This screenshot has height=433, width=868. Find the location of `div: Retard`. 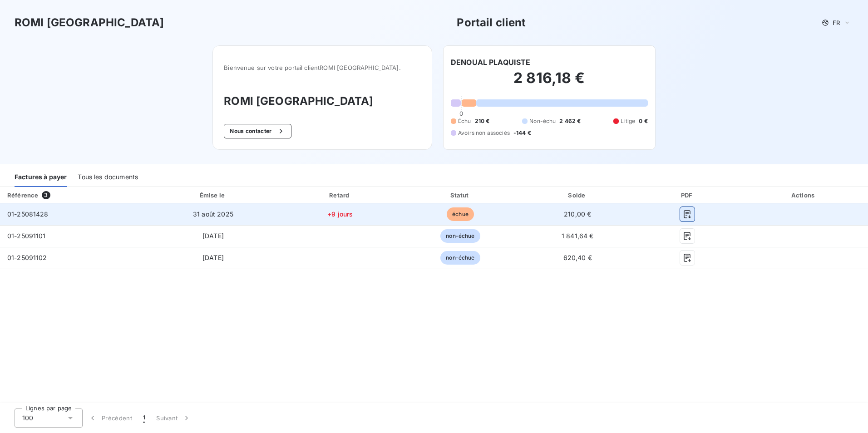

div: Retard is located at coordinates (340, 195).